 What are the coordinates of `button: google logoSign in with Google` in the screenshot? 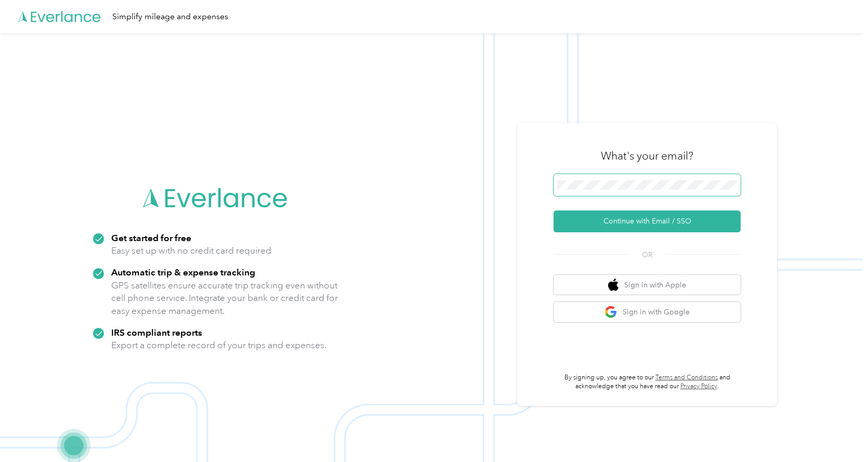 It's located at (647, 312).